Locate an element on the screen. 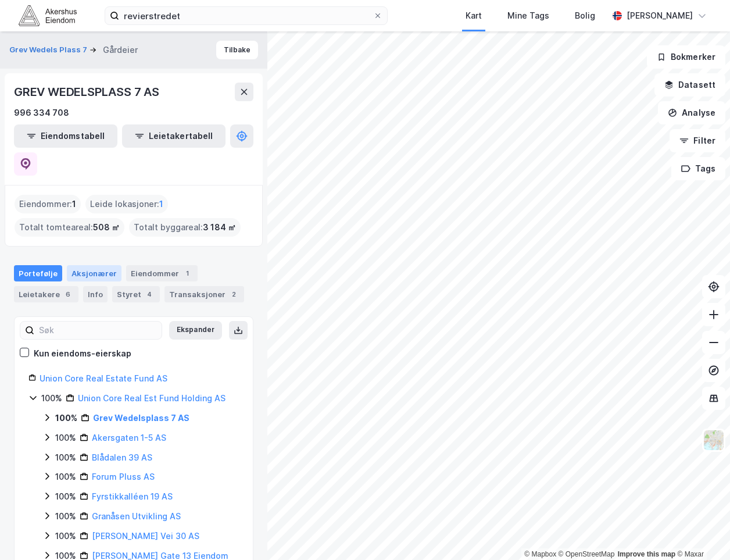 The height and width of the screenshot is (560, 730). a: Akersgaten 1-5 AS is located at coordinates (129, 437).